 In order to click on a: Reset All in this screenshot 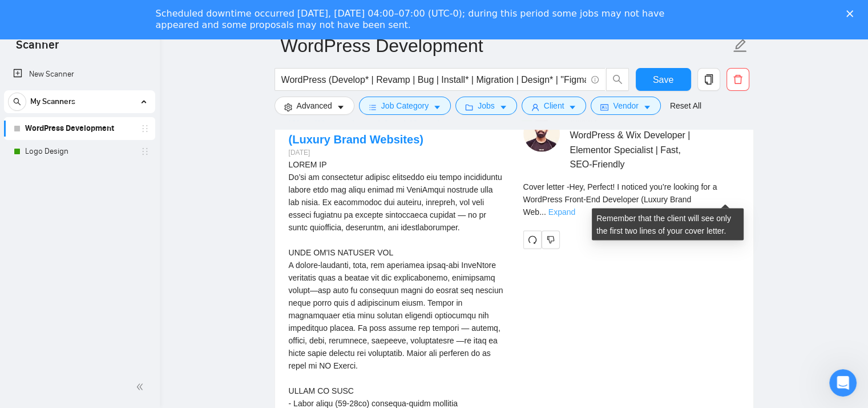, I will do `click(685, 105)`.